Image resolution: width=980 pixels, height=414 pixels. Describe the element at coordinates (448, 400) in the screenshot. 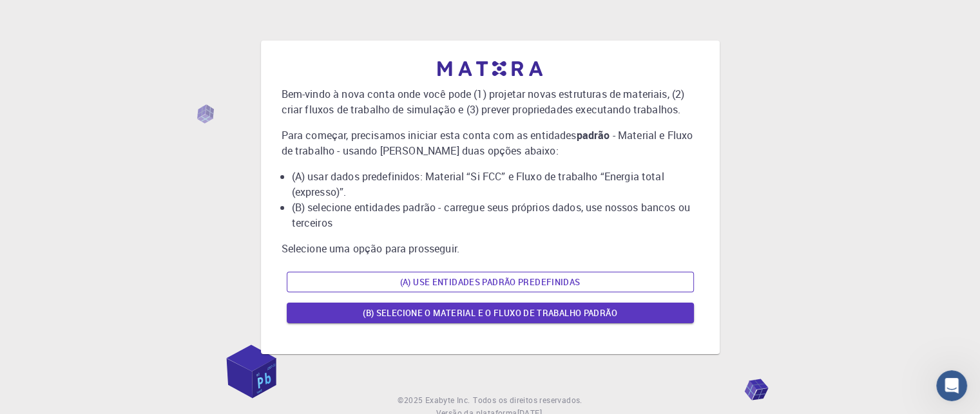

I see `a: Exabyte Inc.` at that location.